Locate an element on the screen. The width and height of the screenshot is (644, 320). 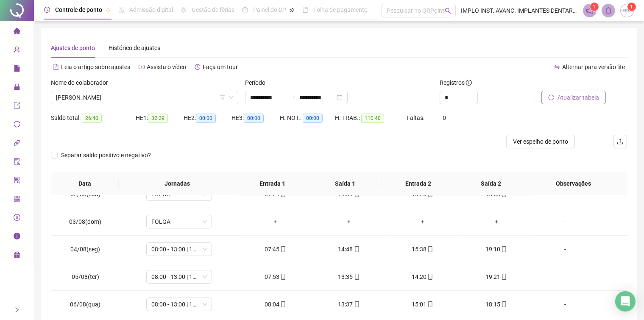
span: down is located at coordinates (231, 98).